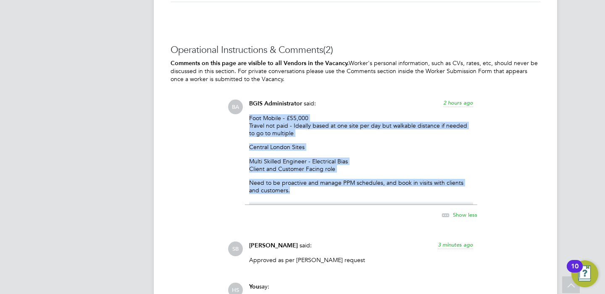 Image resolution: width=605 pixels, height=294 pixels. Describe the element at coordinates (361, 147) in the screenshot. I see `p: Central London Sites` at that location.